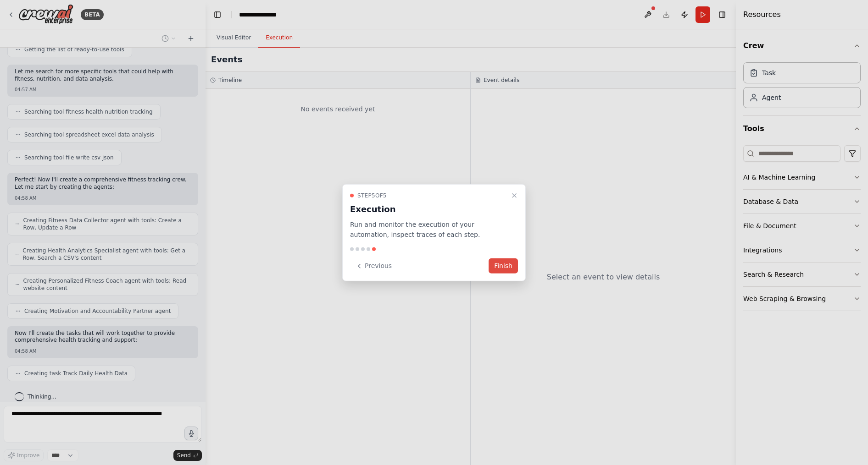 This screenshot has width=868, height=465. What do you see at coordinates (428, 229) in the screenshot?
I see `p: Run and monitor the execution of your automation, inspect traces of each step.` at bounding box center [428, 229].